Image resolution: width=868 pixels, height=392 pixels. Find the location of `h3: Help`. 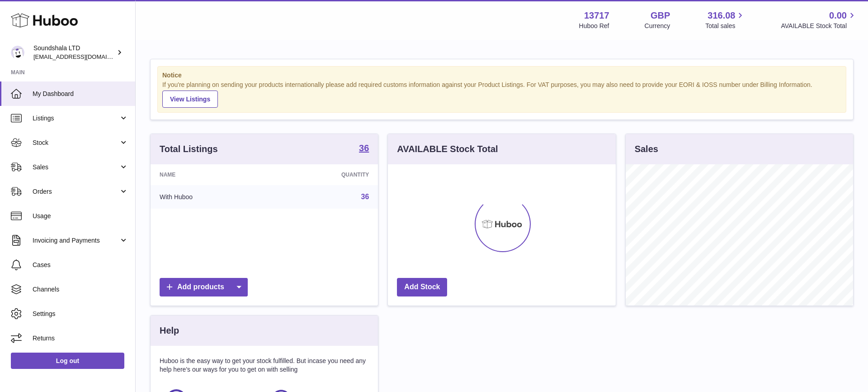

h3: Help is located at coordinates (169, 330).